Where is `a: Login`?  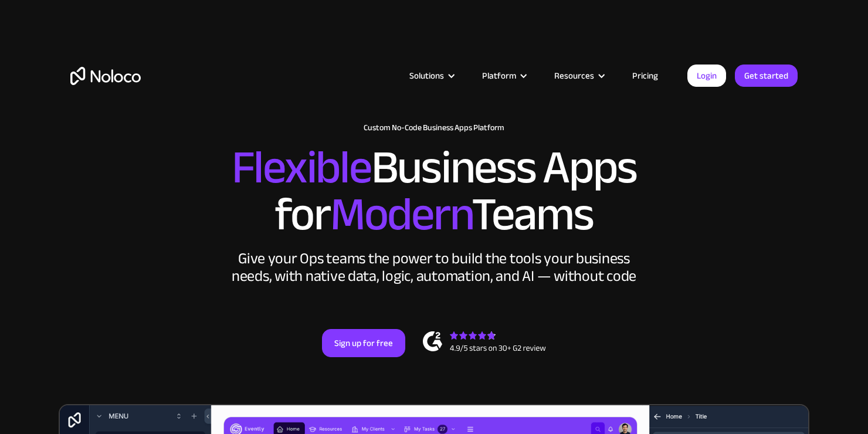 a: Login is located at coordinates (707, 75).